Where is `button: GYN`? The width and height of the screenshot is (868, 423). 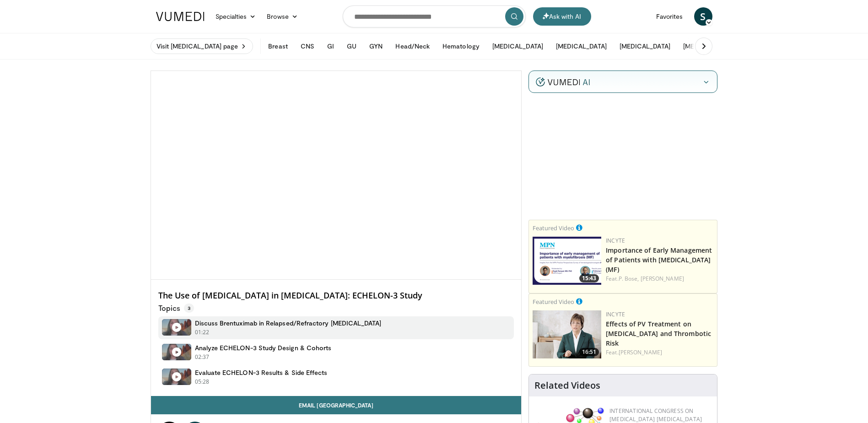
button: GYN is located at coordinates (376, 46).